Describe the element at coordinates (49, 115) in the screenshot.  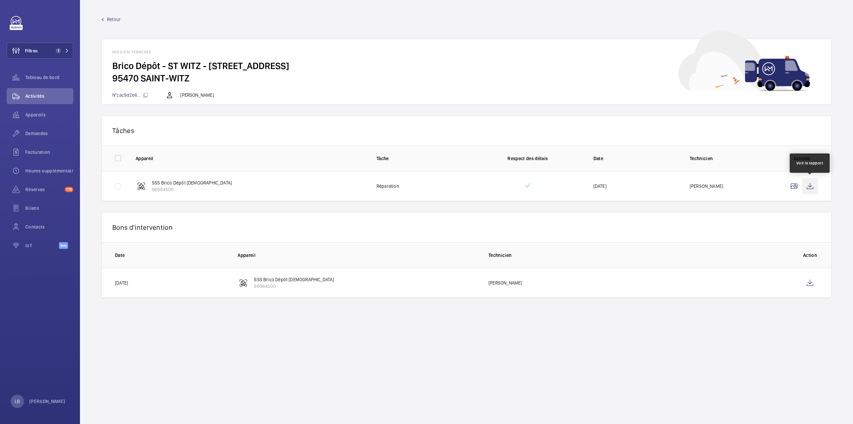
I see `span: Appareils` at that location.